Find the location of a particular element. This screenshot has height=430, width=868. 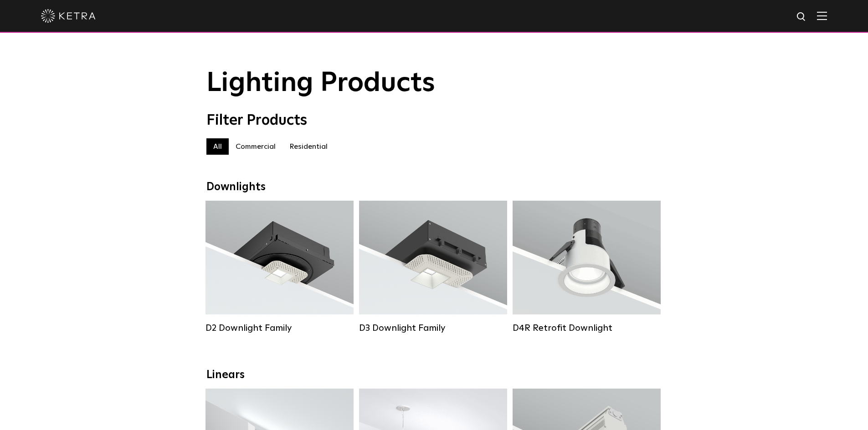

div: D3 Downlight Family is located at coordinates (433, 328).